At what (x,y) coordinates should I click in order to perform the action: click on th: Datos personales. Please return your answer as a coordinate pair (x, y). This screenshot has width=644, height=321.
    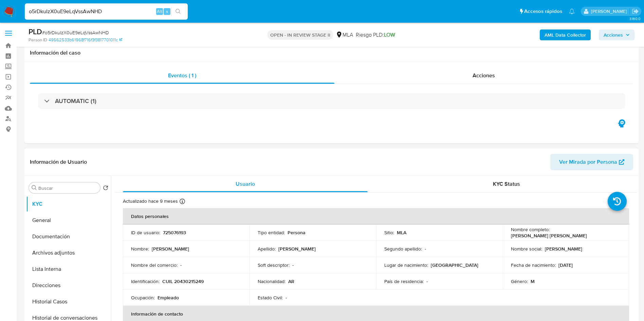
    Looking at the image, I should click on (376, 216).